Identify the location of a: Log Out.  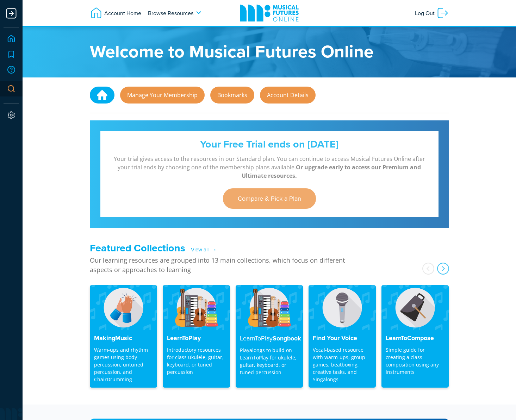
(432, 13).